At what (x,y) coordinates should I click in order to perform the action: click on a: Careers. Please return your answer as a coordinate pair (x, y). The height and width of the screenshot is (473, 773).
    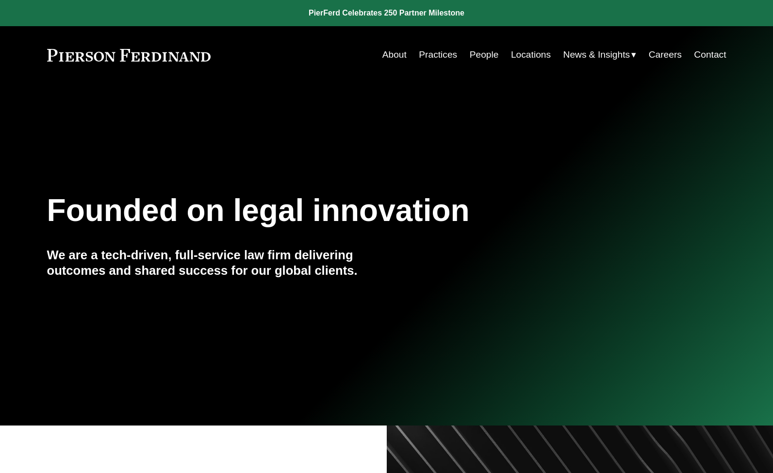
    Looking at the image, I should click on (665, 55).